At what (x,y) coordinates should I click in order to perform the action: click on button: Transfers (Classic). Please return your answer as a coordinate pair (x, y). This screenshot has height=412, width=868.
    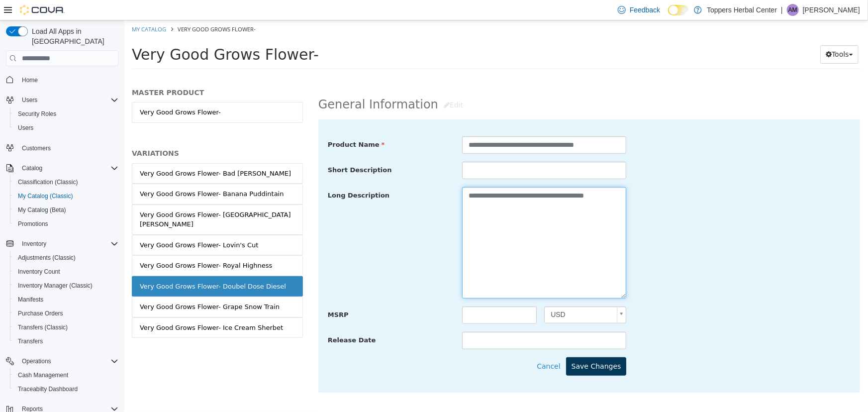
    Looking at the image, I should click on (66, 327).